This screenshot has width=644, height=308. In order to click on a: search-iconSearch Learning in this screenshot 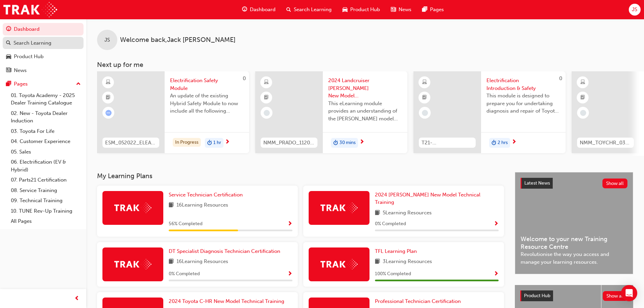, I will do `click(309, 10)`.